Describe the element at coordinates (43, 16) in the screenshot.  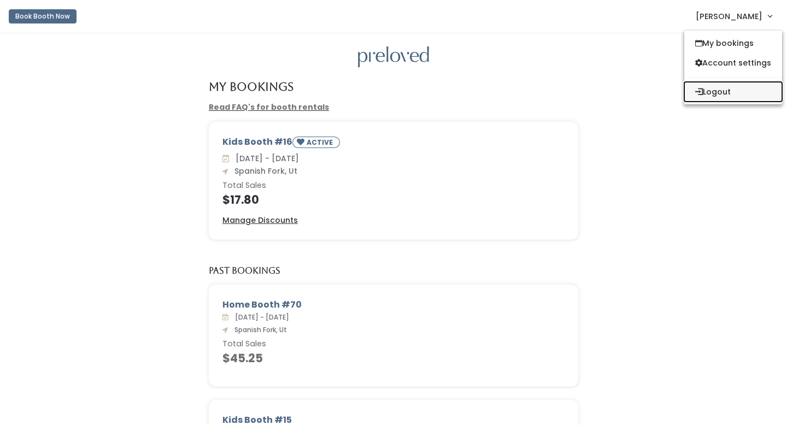
I see `button: Book Booth Now` at that location.